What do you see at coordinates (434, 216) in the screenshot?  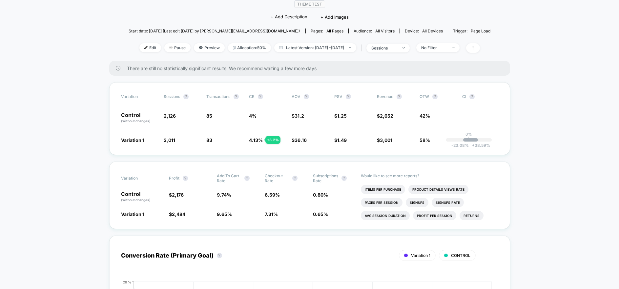 I see `li: Profit Per Session` at bounding box center [434, 216].